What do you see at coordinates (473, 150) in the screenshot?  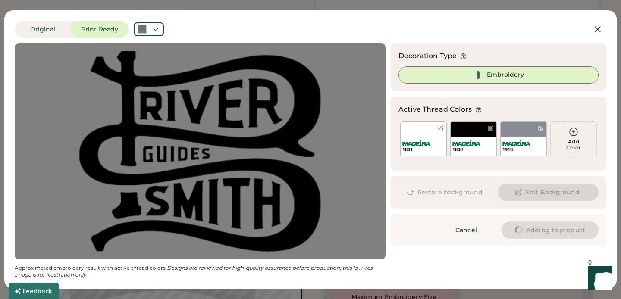 I see `div: 1800` at bounding box center [473, 150].